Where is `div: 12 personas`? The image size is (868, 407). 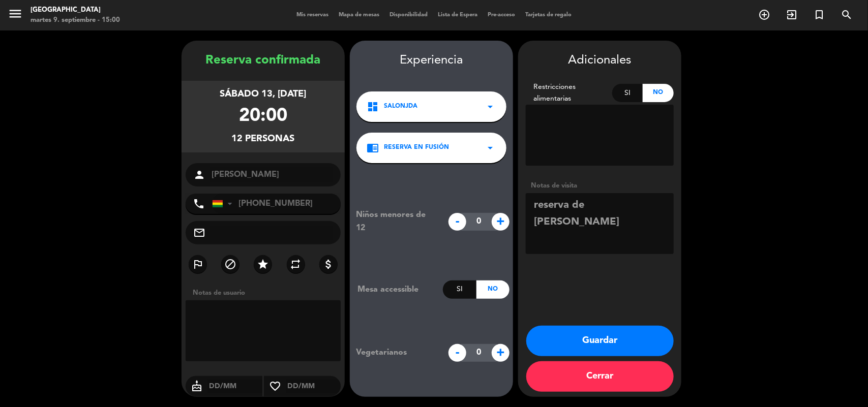
div: 12 personas is located at coordinates (264, 139).